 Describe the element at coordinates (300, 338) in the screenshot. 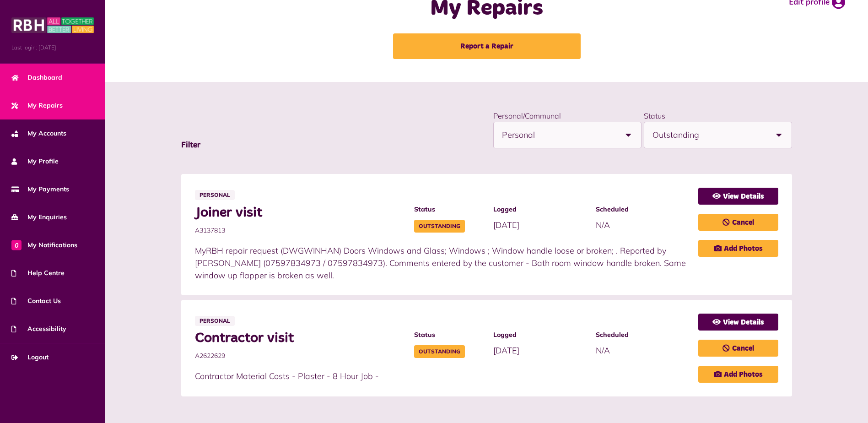

I see `span: Contractor visit` at that location.